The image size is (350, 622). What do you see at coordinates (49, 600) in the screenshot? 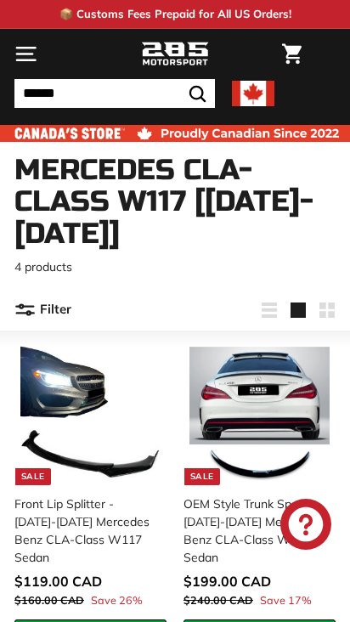
I see `span: $160.00 CAD` at bounding box center [49, 600].